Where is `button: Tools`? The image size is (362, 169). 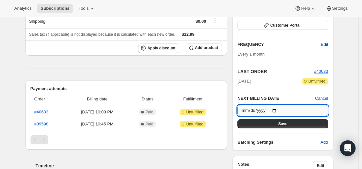 button: Tools is located at coordinates (87, 8).